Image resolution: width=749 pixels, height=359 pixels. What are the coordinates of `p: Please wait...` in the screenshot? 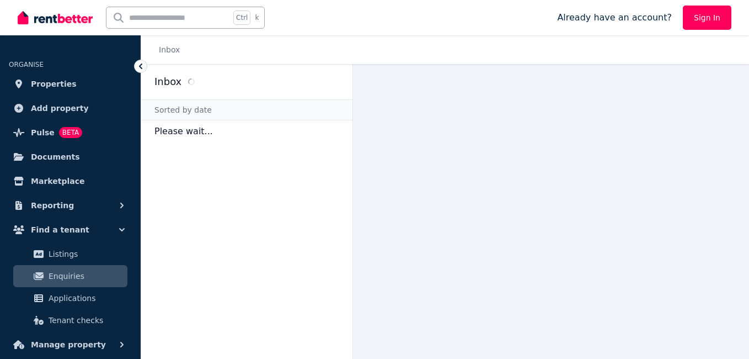 It's located at (247, 131).